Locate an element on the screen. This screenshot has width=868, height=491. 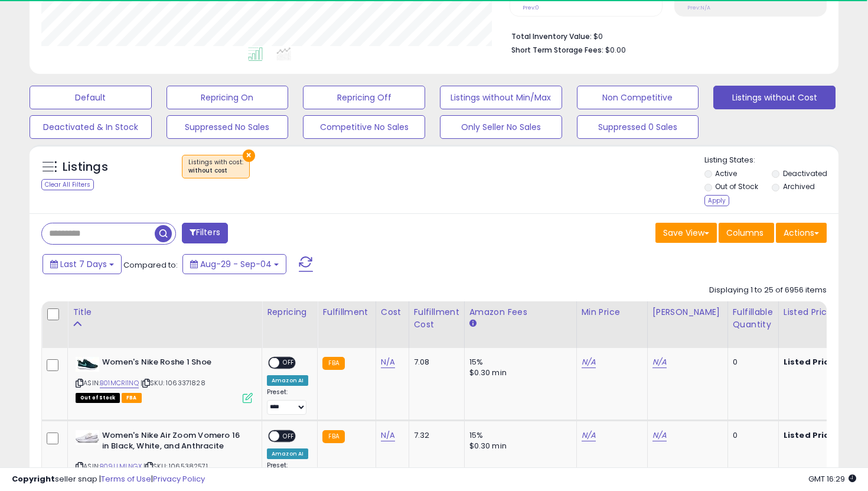
span: | SKU: 1063371828 is located at coordinates (173, 383).